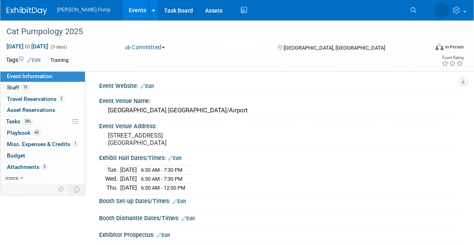 This screenshot has width=474, height=245. I want to click on a: Misc. Expenses & Credits1, so click(43, 144).